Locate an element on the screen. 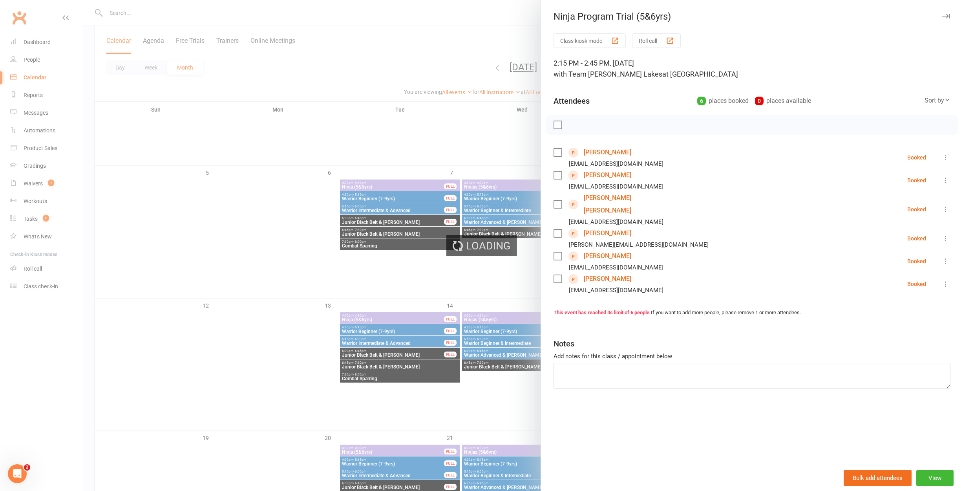  button: View is located at coordinates (934, 478).